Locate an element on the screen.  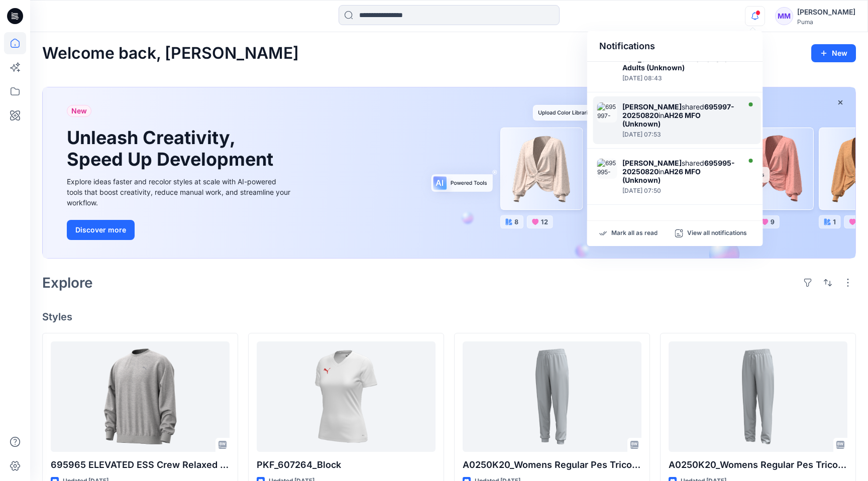
div: MM is located at coordinates (784, 16).